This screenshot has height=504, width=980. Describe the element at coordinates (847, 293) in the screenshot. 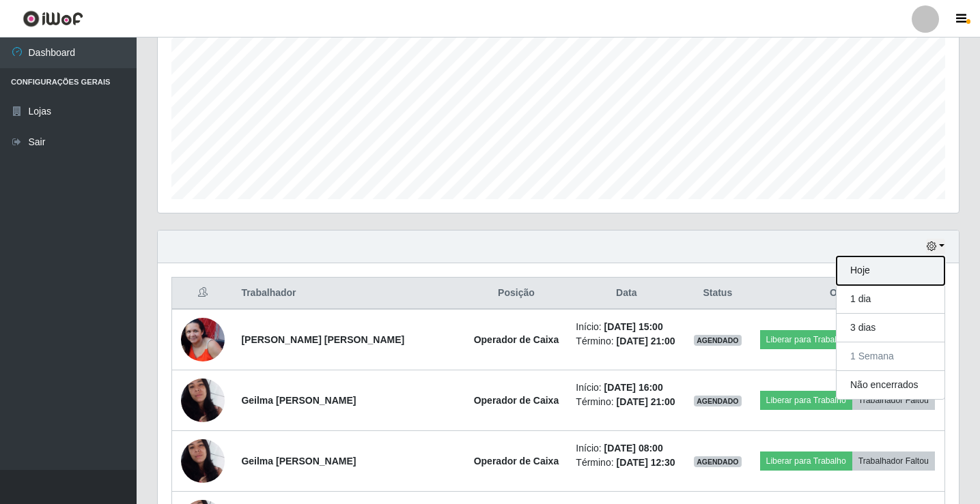

I see `th: Opções` at that location.